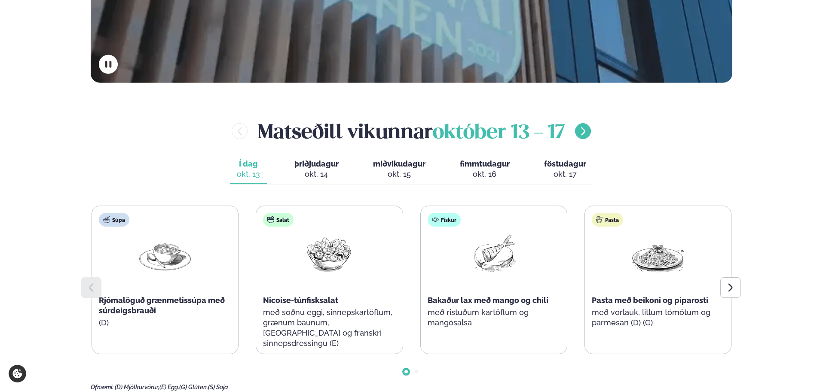 Image resolution: width=823 pixels, height=391 pixels. What do you see at coordinates (649, 300) in the screenshot?
I see `span: Pasta með beikoni og piparosti` at bounding box center [649, 300].